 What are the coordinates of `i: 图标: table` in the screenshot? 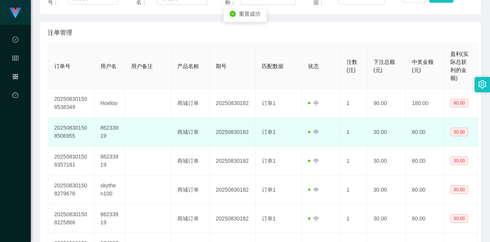 It's located at (15, 59).